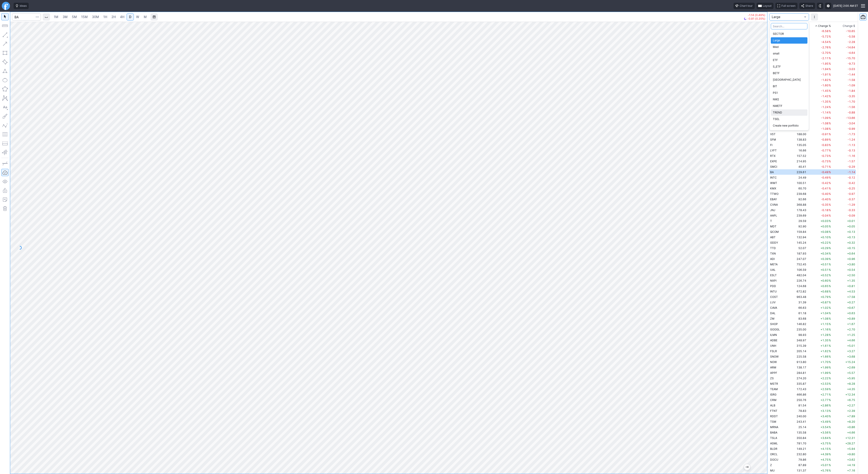 This screenshot has width=868, height=474. I want to click on span: PS1, so click(789, 93).